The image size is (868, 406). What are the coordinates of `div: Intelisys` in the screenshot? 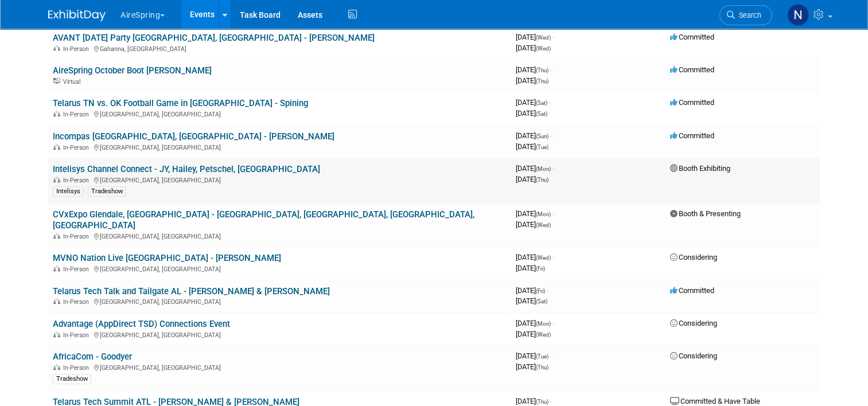 It's located at (68, 192).